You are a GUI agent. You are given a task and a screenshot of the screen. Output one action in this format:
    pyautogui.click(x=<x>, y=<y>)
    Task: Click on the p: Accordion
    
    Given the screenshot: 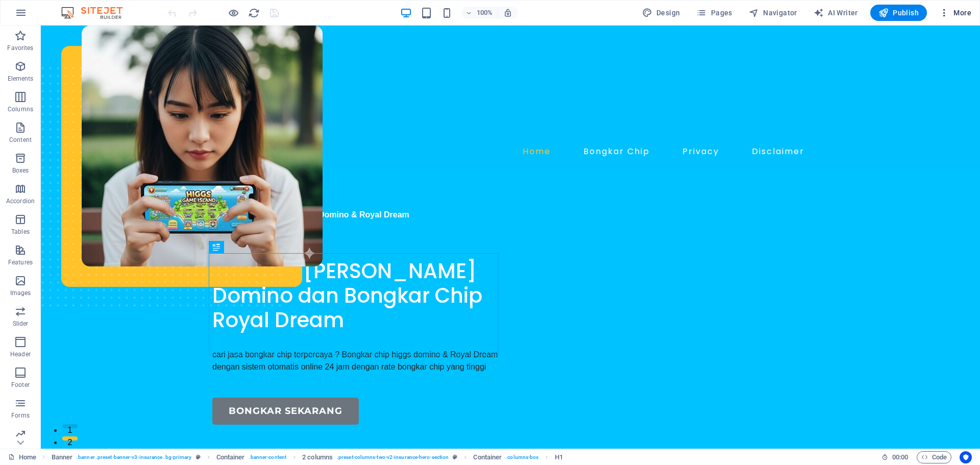 What is the action you would take?
    pyautogui.click(x=20, y=201)
    